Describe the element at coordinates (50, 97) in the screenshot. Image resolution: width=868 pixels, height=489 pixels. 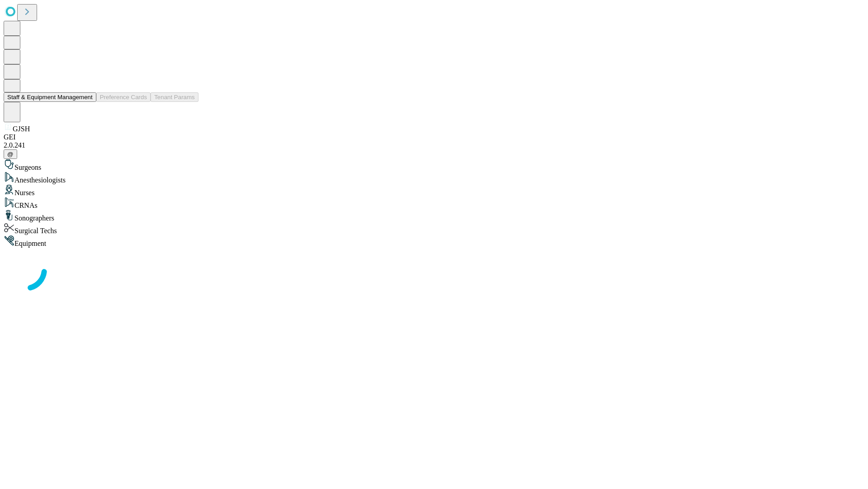
I see `button: Staff & Equipment Management` at that location.